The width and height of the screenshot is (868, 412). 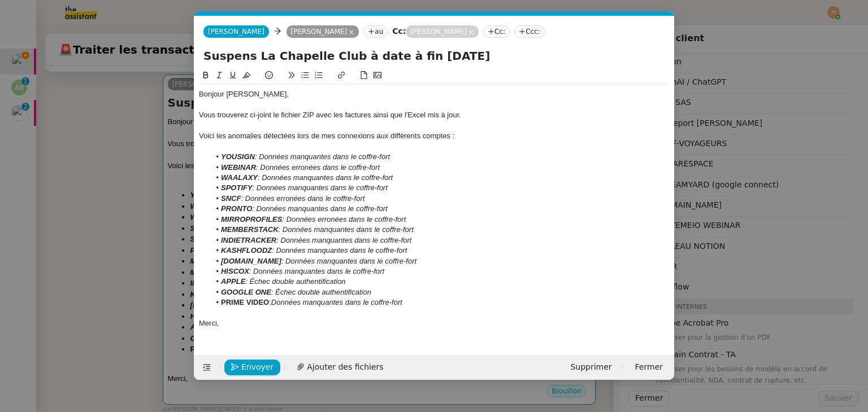 I want to click on em: MEMBERSTACK, so click(x=250, y=229).